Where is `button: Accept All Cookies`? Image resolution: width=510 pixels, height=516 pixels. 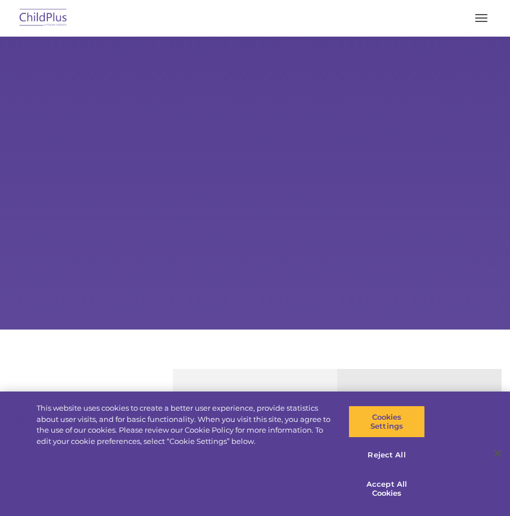 button: Accept All Cookies is located at coordinates (387, 488).